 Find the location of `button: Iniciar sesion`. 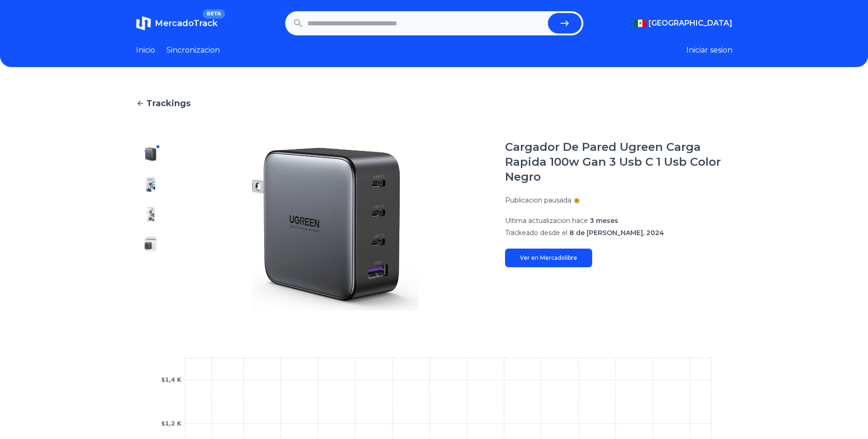

button: Iniciar sesion is located at coordinates (709, 50).